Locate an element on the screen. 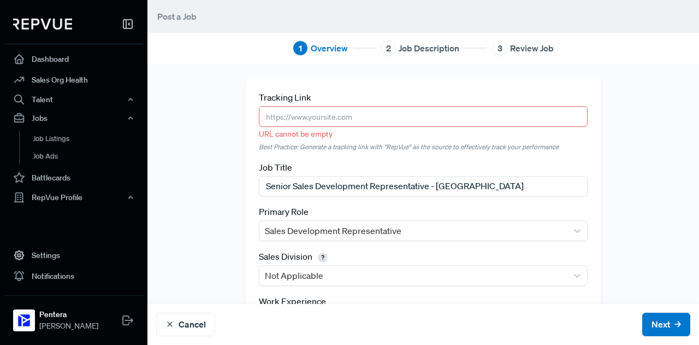  div: 1 is located at coordinates (300, 48).